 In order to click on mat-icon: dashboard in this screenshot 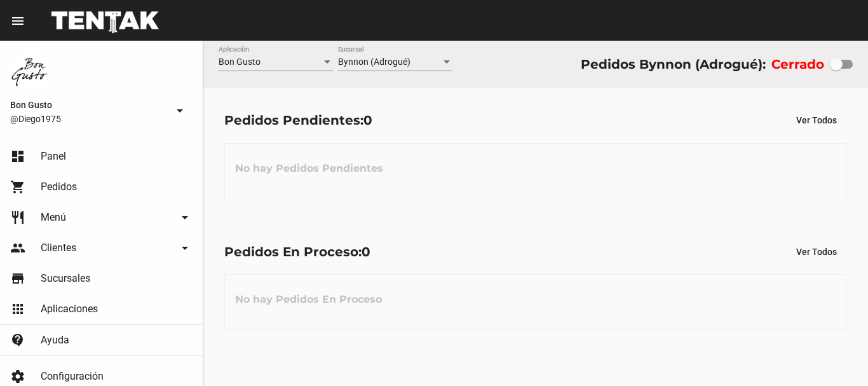, I will do `click(18, 156)`.